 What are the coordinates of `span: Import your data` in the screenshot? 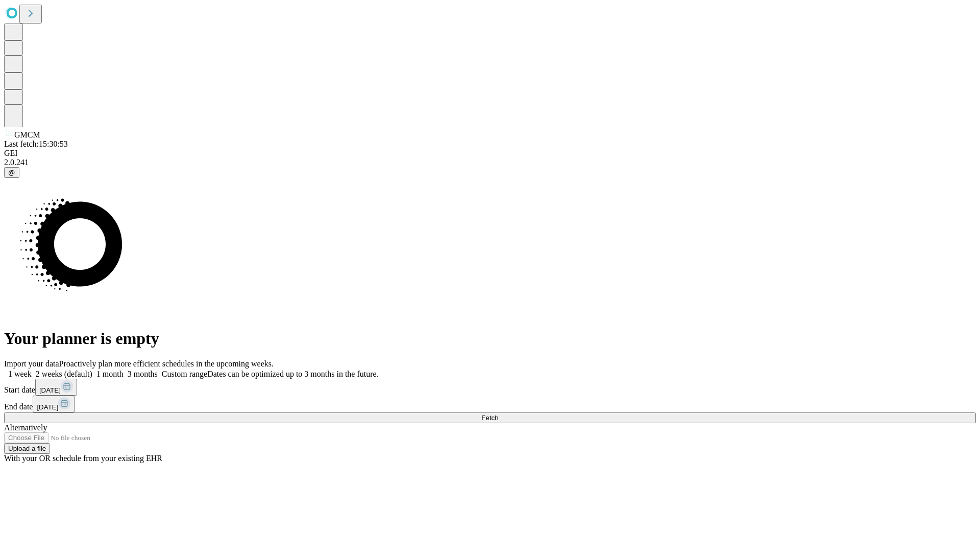 It's located at (32, 363).